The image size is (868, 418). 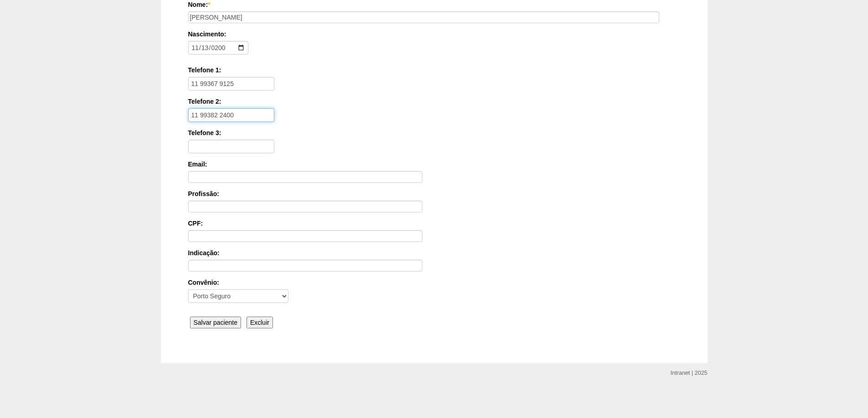 I want to click on label: Email:, so click(x=434, y=164).